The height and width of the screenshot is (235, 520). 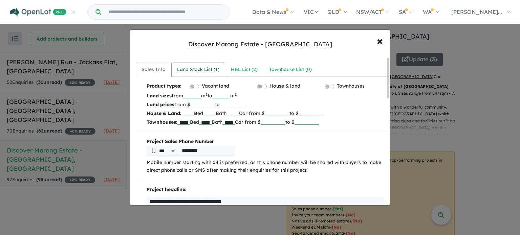 What do you see at coordinates (38, 12) in the screenshot?
I see `img: Openlot PRO Logo White` at bounding box center [38, 12].